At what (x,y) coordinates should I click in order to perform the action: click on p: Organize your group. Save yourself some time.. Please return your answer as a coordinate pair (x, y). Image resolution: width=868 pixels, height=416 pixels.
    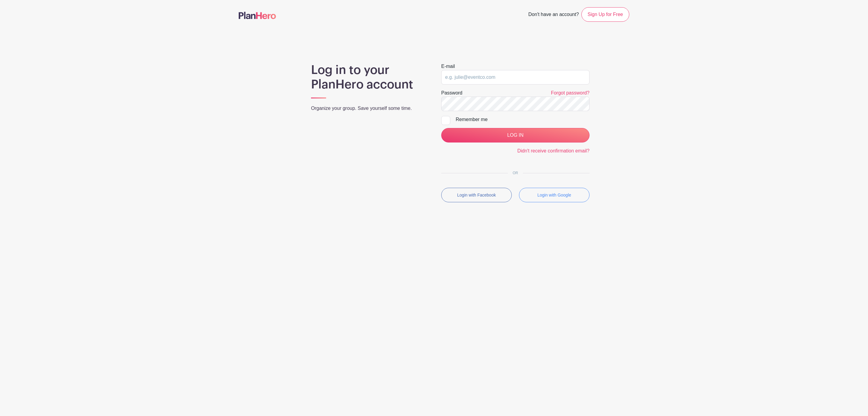
    Looking at the image, I should click on (369, 108).